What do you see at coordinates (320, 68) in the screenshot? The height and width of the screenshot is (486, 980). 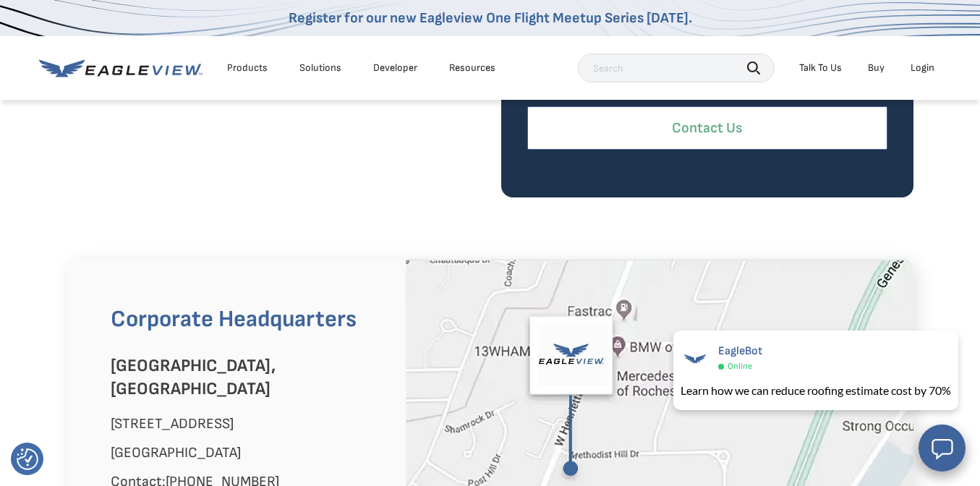 I see `div: Solutions` at bounding box center [320, 68].